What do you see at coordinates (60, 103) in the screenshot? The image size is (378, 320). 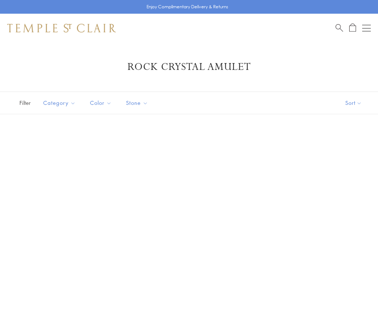 I see `span: Category` at bounding box center [60, 103].